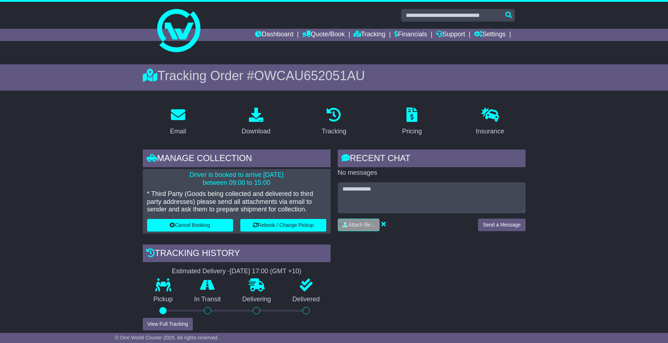 The image size is (668, 343). I want to click on div: Estimated Delivery -, so click(237, 272).